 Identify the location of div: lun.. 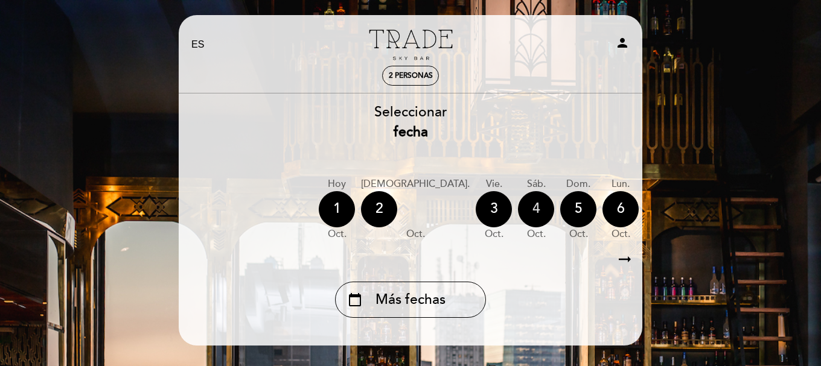
(621, 184).